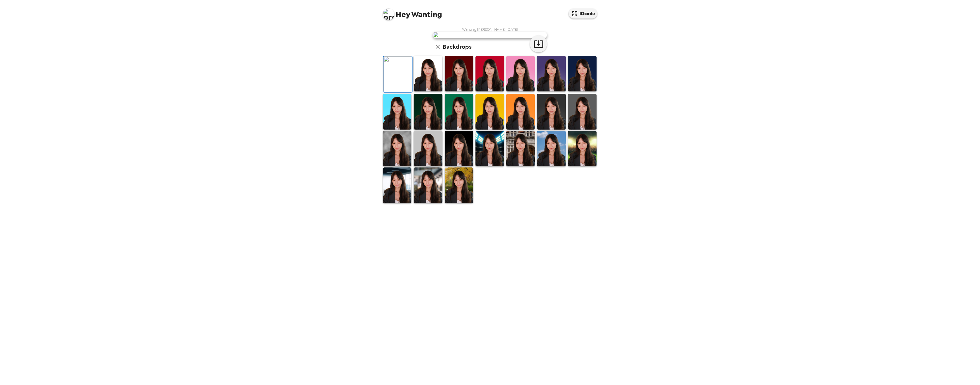 Image resolution: width=980 pixels, height=385 pixels. I want to click on button: IDcode, so click(583, 13).